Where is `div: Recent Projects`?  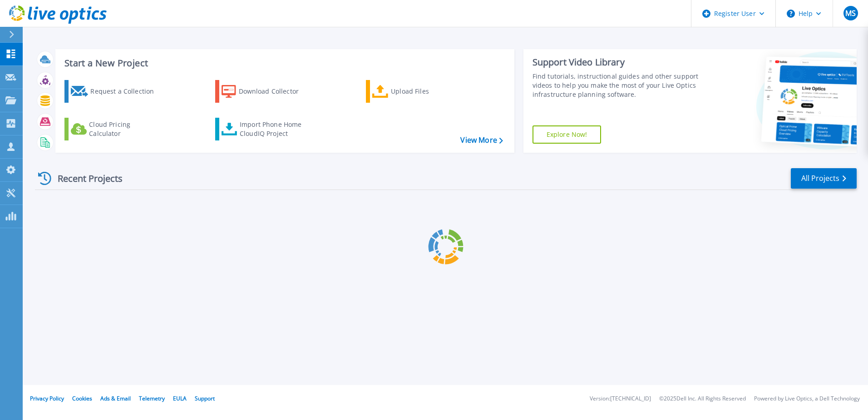
div: Recent Projects is located at coordinates (85, 178).